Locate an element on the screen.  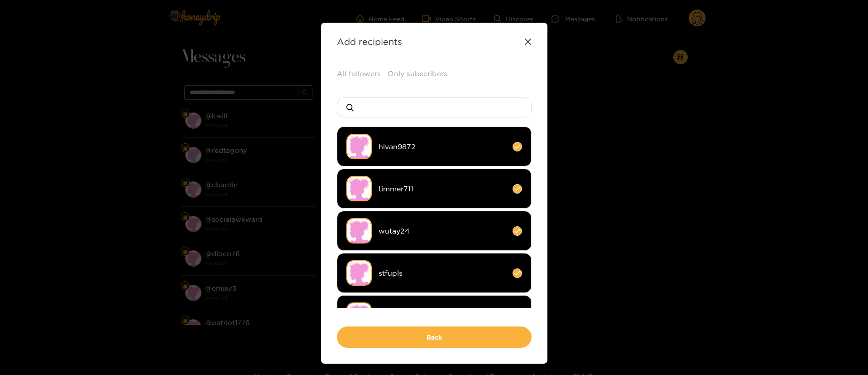
span: hivan9872 is located at coordinates (442, 146).